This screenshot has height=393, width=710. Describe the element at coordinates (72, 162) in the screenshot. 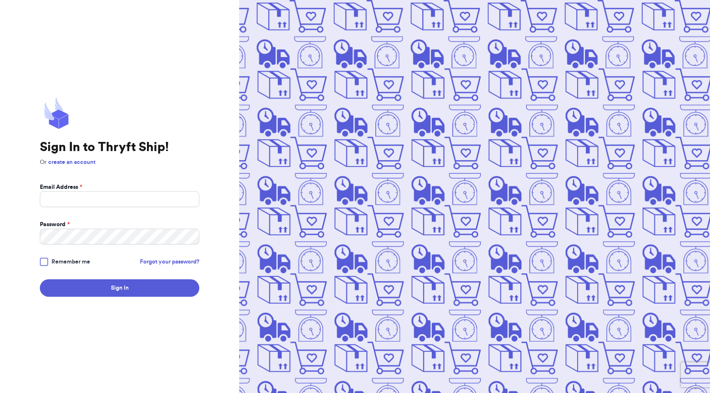

I see `a: create an account` at that location.